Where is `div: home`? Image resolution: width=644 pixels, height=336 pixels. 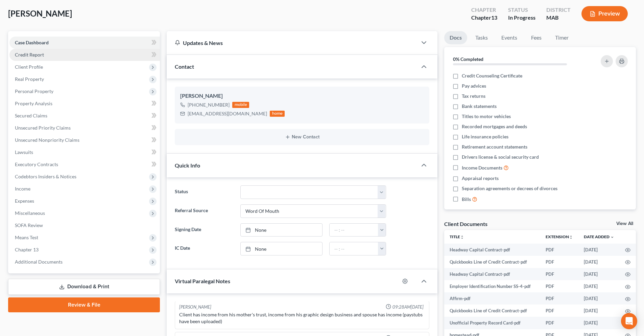 div: home is located at coordinates (278, 114).